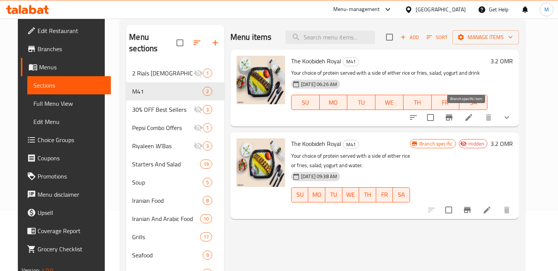 Image resolution: width=558 pixels, height=271 pixels. I want to click on span: Menu disclaimer, so click(71, 195).